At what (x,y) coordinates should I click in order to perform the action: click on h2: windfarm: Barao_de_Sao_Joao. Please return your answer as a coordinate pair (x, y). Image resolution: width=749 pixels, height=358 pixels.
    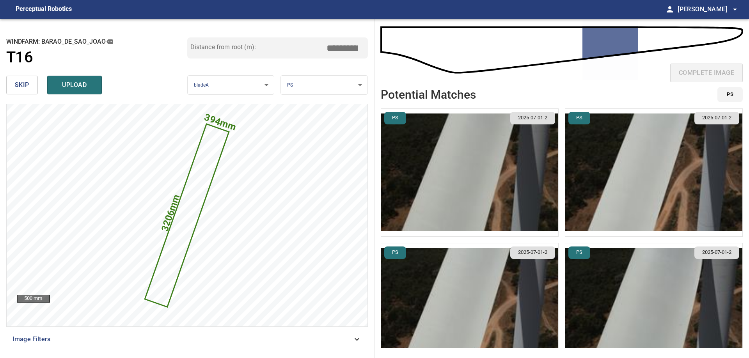
    Looking at the image, I should click on (97, 42).